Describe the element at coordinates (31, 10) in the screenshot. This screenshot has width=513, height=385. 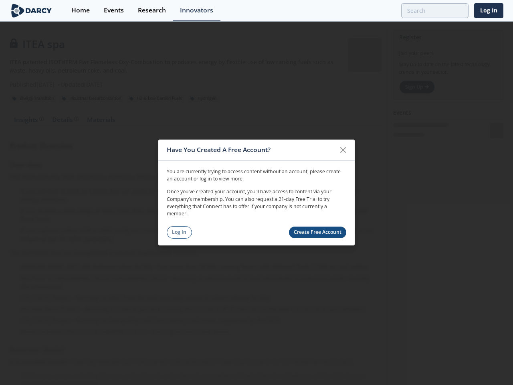
I see `img: logo-wide.svg` at that location.